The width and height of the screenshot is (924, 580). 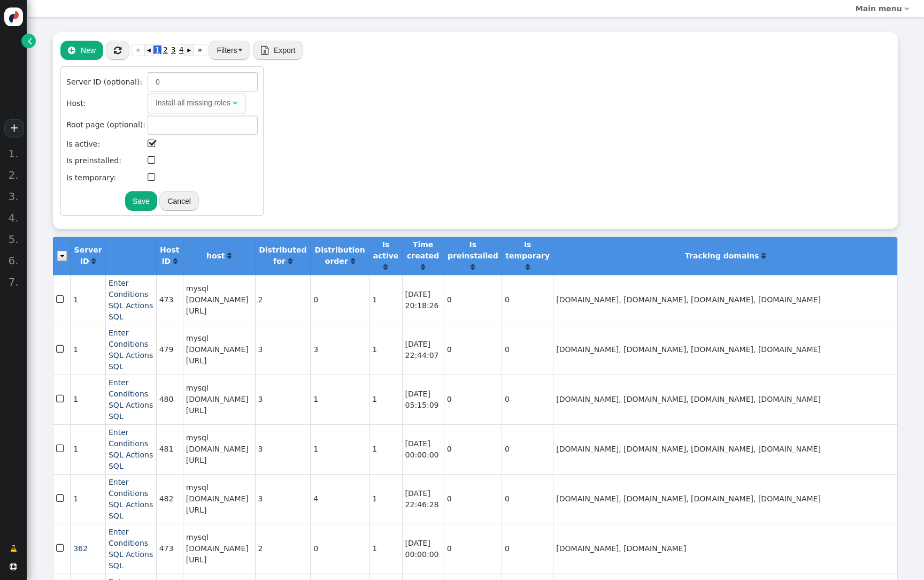 What do you see at coordinates (473, 250) in the screenshot?
I see `b: Is preinstalled` at bounding box center [473, 250].